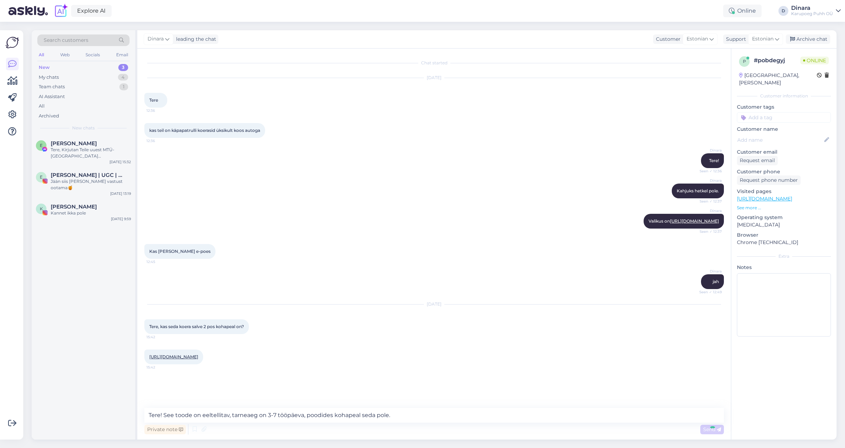 This screenshot has height=448, width=845. Describe the element at coordinates (783, 172) in the screenshot. I see `p: Customer phone` at that location.